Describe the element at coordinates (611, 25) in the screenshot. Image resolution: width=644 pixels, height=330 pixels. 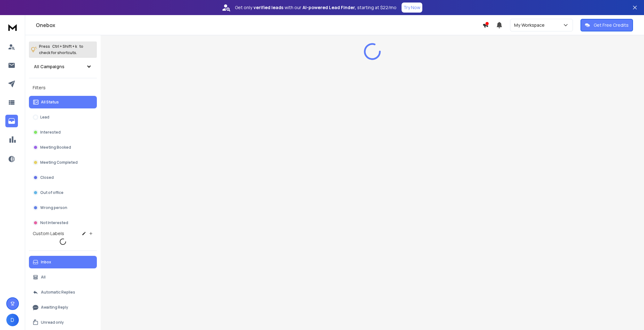
I see `p: Get Free Credits` at that location.